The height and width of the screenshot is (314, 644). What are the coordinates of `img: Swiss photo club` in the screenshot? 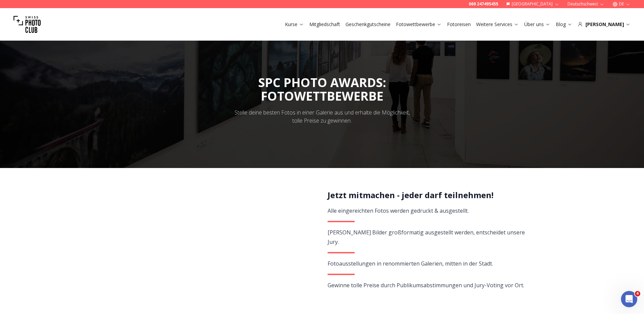 It's located at (27, 24).